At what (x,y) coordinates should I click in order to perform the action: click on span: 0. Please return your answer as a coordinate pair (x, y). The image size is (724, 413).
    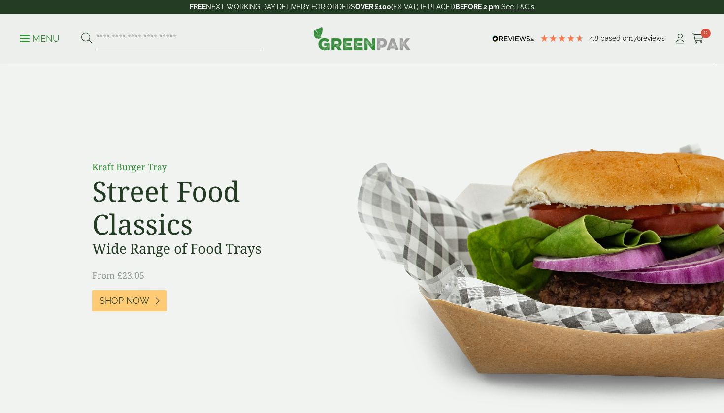
    Looking at the image, I should click on (705, 33).